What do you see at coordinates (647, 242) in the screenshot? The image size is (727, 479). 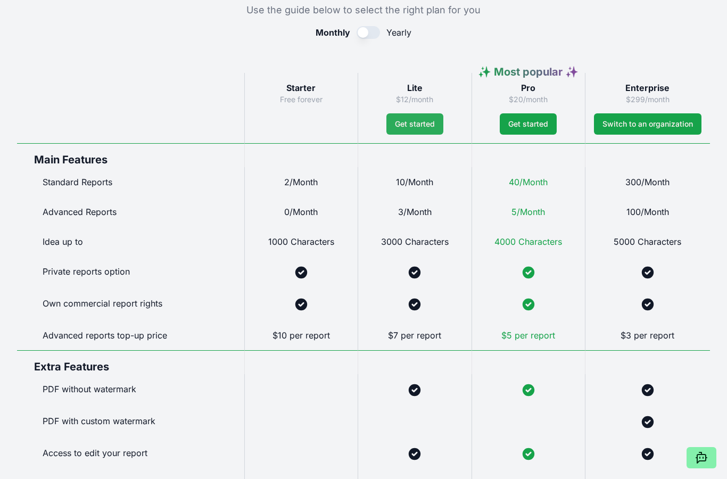 I see `span: 5000 Characters` at bounding box center [647, 242].